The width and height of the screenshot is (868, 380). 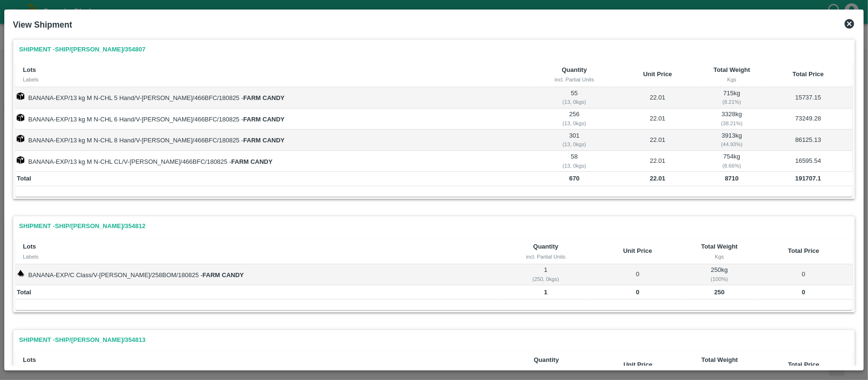 What do you see at coordinates (732, 144) in the screenshot?
I see `div: ( 44.93 %)` at bounding box center [732, 144].